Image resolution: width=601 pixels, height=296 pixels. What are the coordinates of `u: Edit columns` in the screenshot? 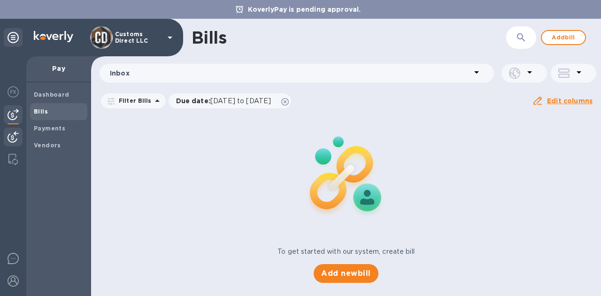 It's located at (569, 101).